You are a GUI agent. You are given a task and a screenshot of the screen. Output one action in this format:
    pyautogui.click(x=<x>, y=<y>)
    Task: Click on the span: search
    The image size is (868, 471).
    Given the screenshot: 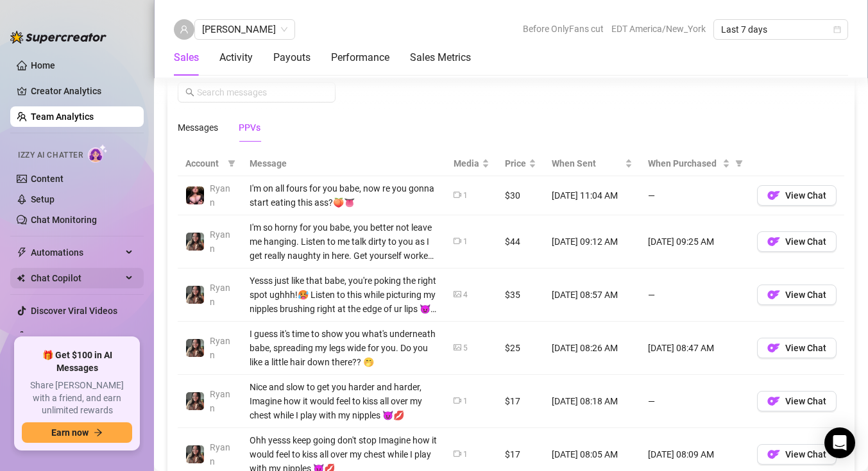 What is the action you would take?
    pyautogui.click(x=190, y=92)
    